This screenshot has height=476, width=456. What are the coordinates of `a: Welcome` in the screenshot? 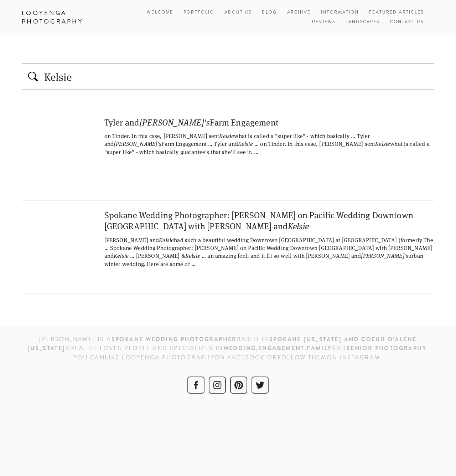 It's located at (160, 13).